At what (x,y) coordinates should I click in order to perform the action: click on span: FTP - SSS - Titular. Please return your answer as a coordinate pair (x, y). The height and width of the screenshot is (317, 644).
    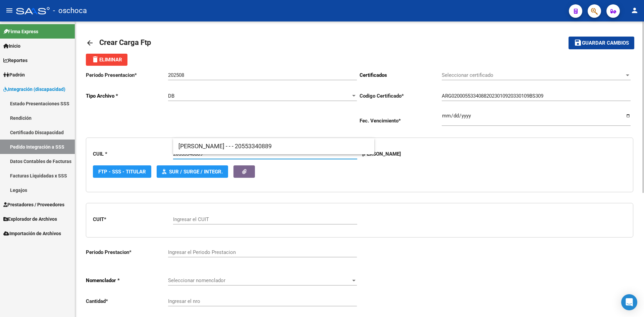
    Looking at the image, I should click on (122, 172).